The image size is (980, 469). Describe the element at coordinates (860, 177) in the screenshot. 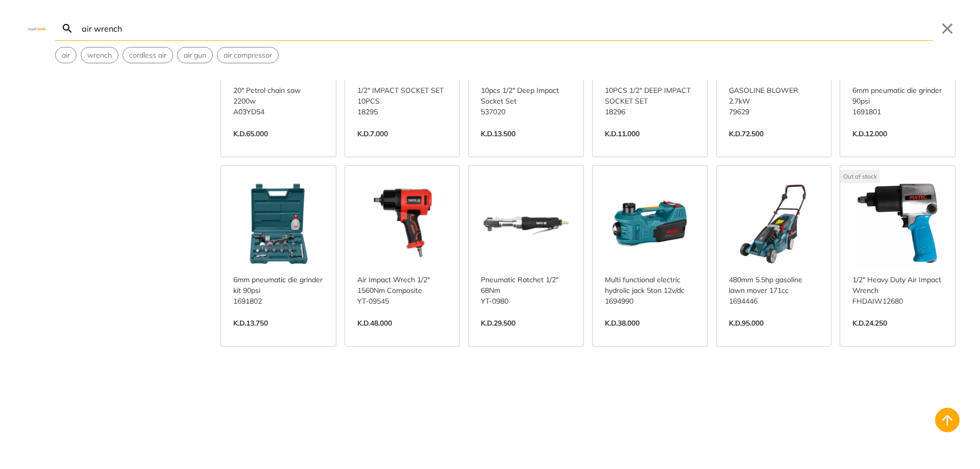

I see `div: Out of stock` at that location.